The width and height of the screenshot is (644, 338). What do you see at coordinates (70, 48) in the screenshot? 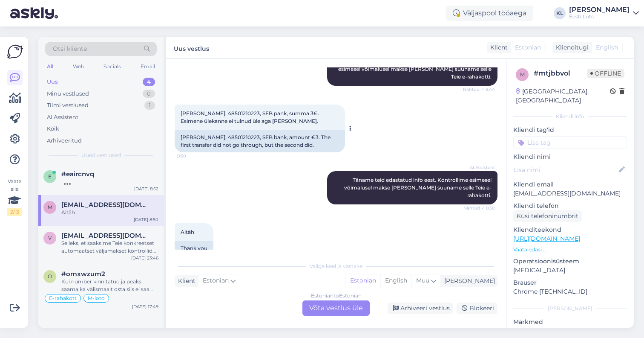
I see `span: Otsi kliente` at bounding box center [70, 48].